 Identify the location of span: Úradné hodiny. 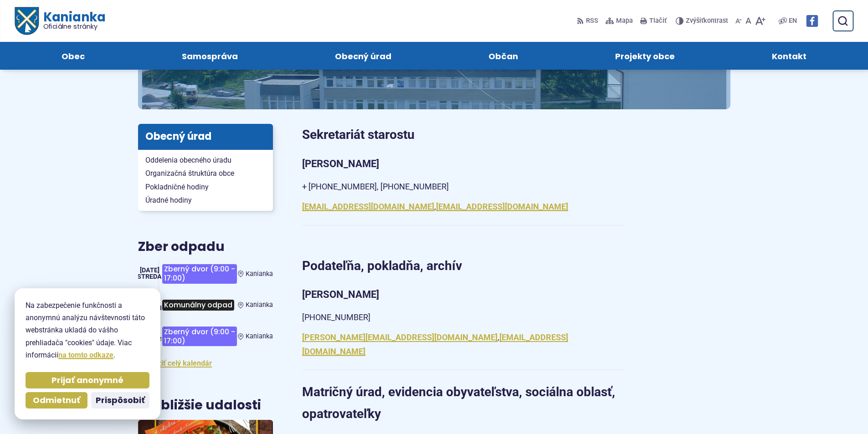
(205, 201).